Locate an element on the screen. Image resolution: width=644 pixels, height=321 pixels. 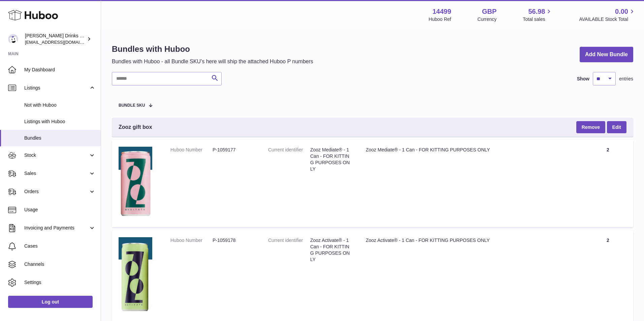
span: Invoicing and Payments is located at coordinates (56, 228).